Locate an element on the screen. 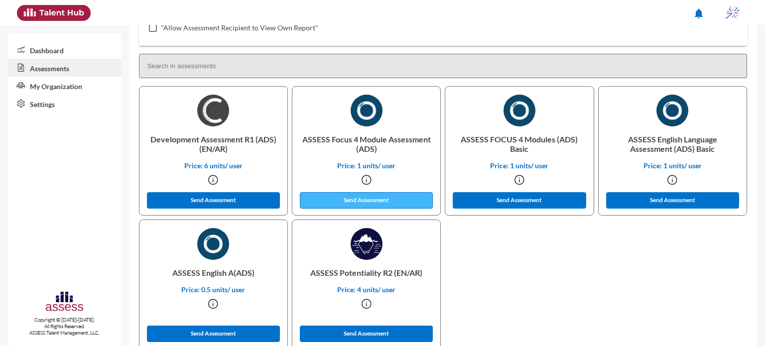 The image size is (765, 346). p: Price: 6 units/ user is located at coordinates (213, 165).